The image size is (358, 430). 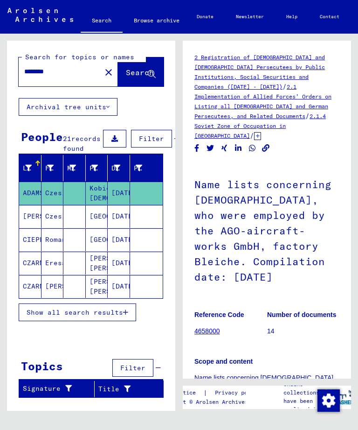 What do you see at coordinates (77, 312) in the screenshot?
I see `button: Show all search results` at bounding box center [77, 312].